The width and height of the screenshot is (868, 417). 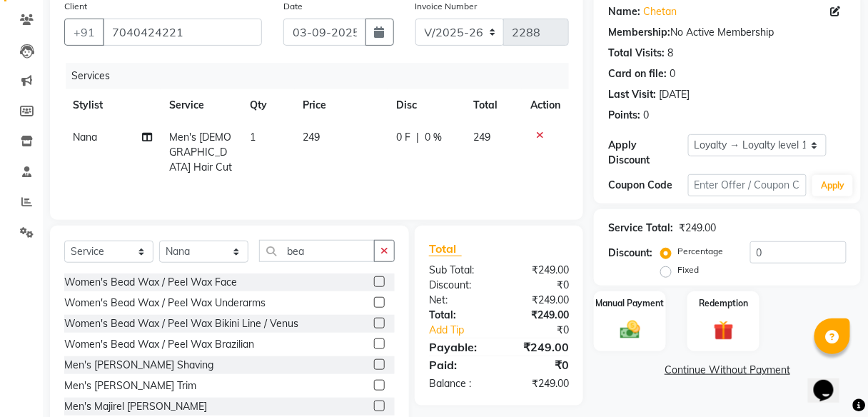 What do you see at coordinates (638, 74) in the screenshot?
I see `div: Card on file:` at bounding box center [638, 74].